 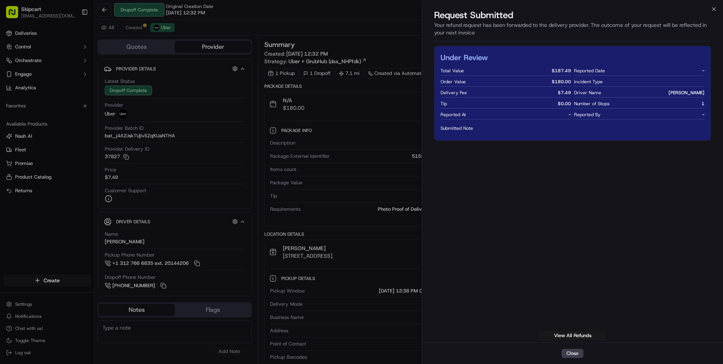 I want to click on span: $ 180.00, so click(x=561, y=82).